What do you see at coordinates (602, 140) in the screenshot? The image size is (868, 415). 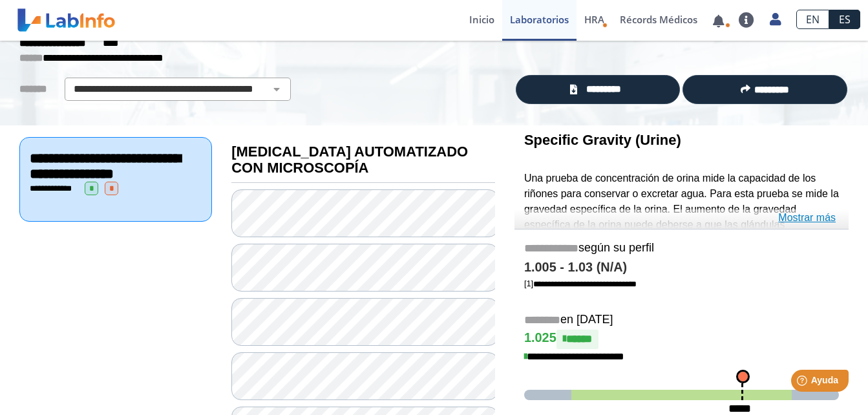 I see `b: Specific Gravity (Urine)` at bounding box center [602, 140].